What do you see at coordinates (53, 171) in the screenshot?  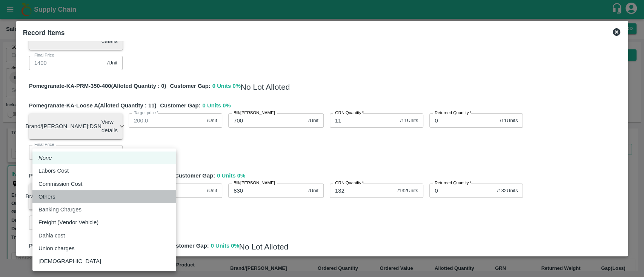 I see `p: Labors Cost` at bounding box center [53, 171].